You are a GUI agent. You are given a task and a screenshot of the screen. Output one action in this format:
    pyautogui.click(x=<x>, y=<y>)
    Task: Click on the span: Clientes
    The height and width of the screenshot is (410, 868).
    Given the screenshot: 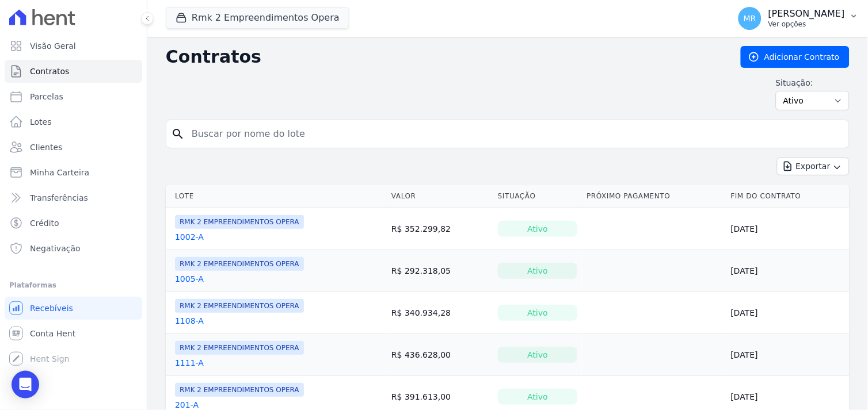 What is the action you would take?
    pyautogui.click(x=46, y=147)
    